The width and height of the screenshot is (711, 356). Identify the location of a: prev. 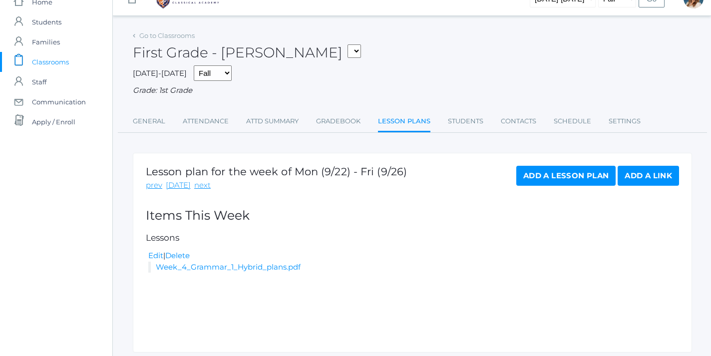
(154, 185).